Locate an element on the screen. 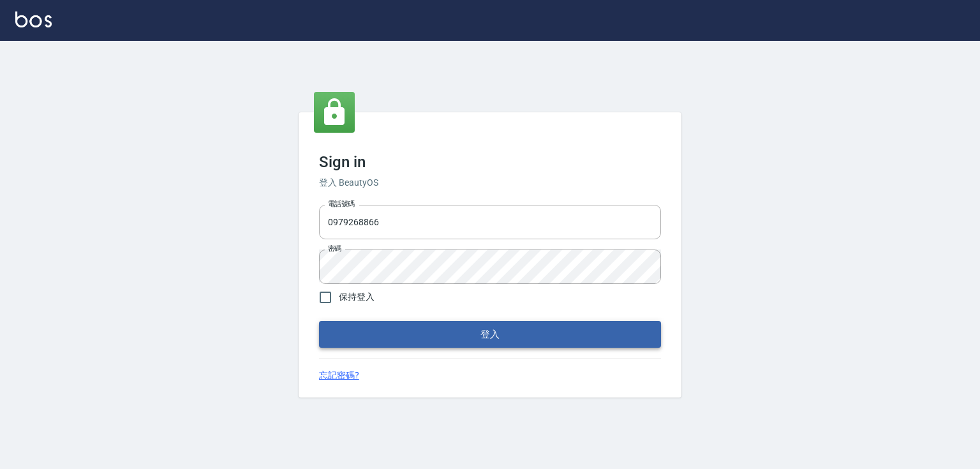  span: 保持登入 is located at coordinates (356, 297).